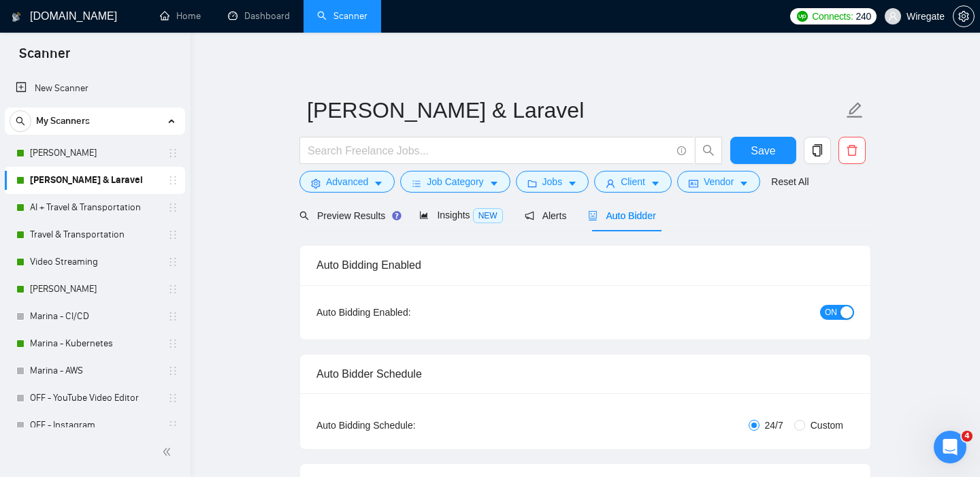 This screenshot has width=980, height=477. What do you see at coordinates (397, 215) in the screenshot?
I see `div: Tooltip anchor` at bounding box center [397, 215].